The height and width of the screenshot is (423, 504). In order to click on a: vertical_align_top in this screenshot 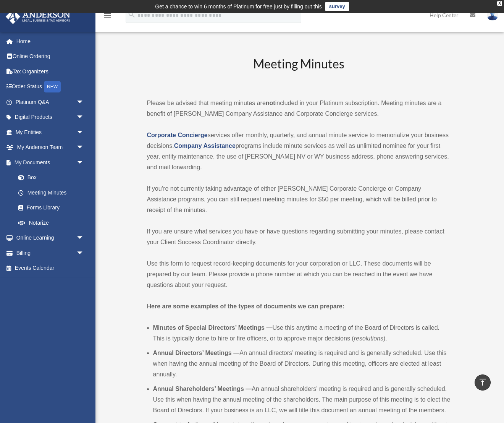, I will do `click(483, 383)`.